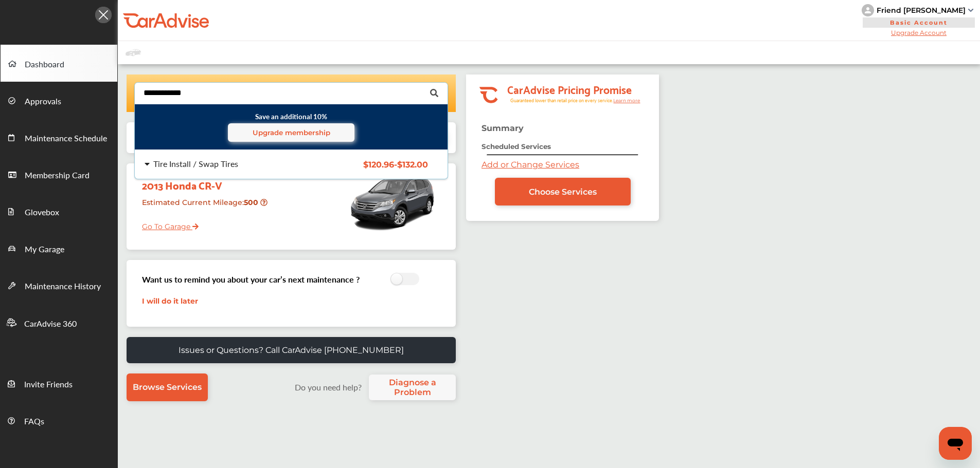 This screenshot has width=980, height=468. Describe the element at coordinates (918, 33) in the screenshot. I see `span: Upgrade Account` at that location.